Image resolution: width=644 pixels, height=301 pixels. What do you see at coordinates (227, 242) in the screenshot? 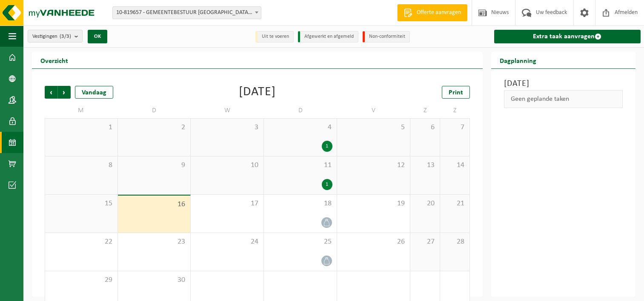
I see `span: 24` at bounding box center [227, 242].